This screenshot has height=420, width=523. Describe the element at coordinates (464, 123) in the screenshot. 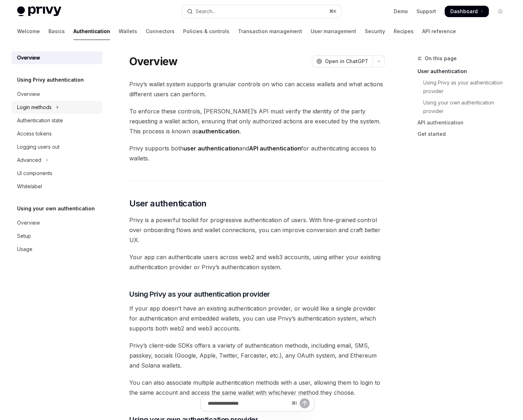

I see `a: API authentication` at that location.